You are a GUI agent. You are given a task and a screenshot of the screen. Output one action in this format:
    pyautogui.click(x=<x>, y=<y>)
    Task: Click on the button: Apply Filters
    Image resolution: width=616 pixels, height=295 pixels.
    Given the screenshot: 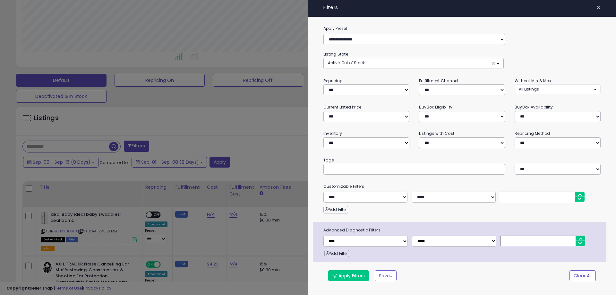 What is the action you would take?
    pyautogui.click(x=349, y=276)
    